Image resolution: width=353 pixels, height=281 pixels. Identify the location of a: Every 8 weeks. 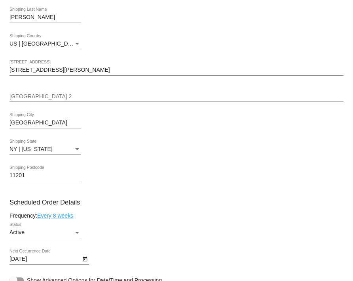
(55, 215).